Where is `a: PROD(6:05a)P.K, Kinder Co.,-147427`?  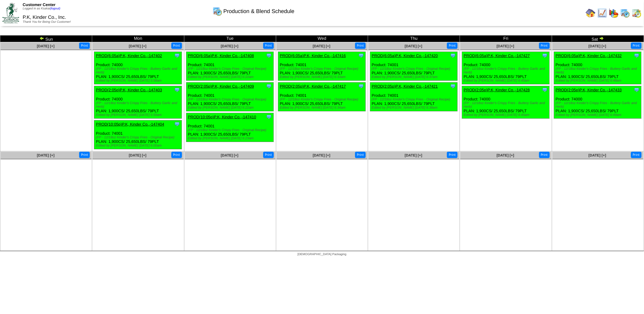
a: PROD(6:05a)P.K, Kinder Co.,-147427 is located at coordinates (497, 55).